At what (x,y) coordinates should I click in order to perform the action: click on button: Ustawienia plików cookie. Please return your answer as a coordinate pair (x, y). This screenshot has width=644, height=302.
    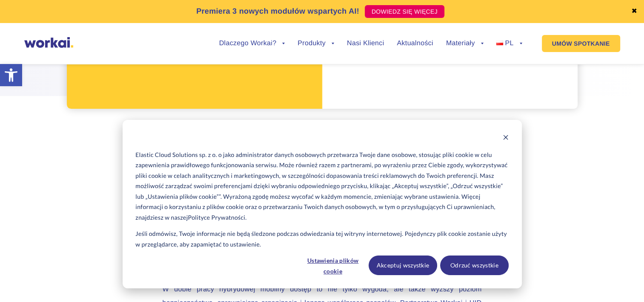
    Looking at the image, I should click on (333, 265).